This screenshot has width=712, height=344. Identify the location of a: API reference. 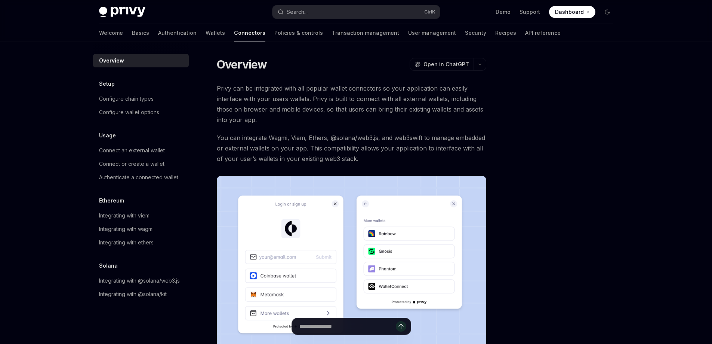
(543, 33).